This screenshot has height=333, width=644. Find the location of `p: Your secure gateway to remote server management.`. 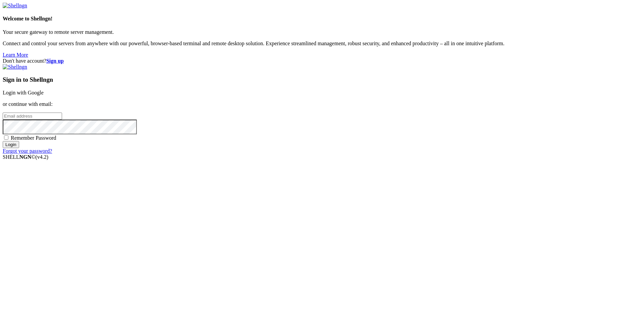

p: Your secure gateway to remote server management. is located at coordinates (322, 32).